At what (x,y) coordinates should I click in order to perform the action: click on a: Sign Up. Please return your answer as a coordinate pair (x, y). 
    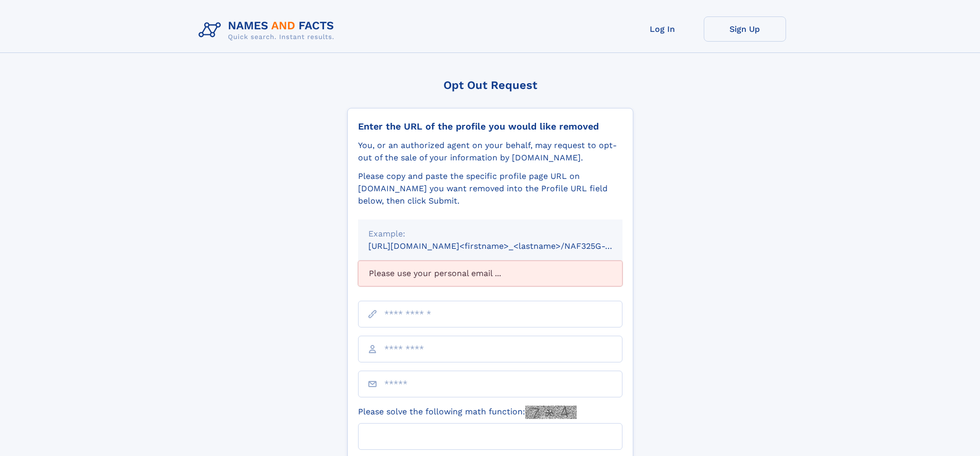
    Looking at the image, I should click on (745, 29).